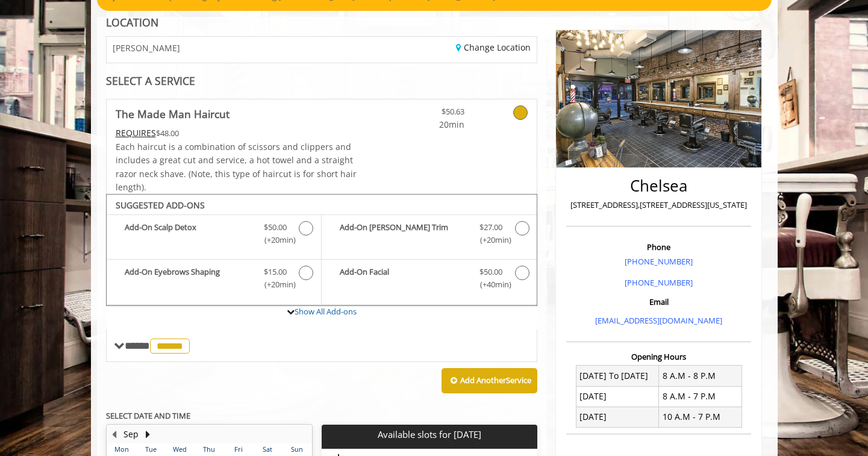  Describe the element at coordinates (267, 449) in the screenshot. I see `th: Sat` at that location.